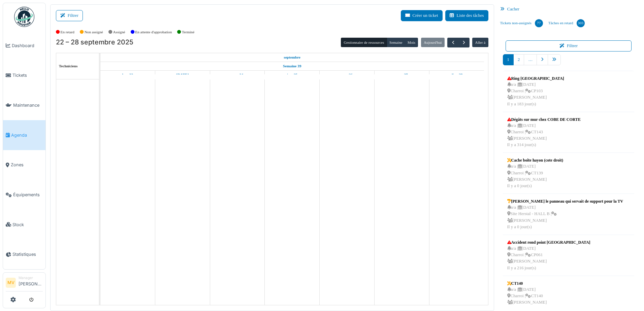 This screenshot has width=644, height=311. What do you see at coordinates (292, 75) in the screenshot?
I see `a: 25 septembre 2025` at bounding box center [292, 75].